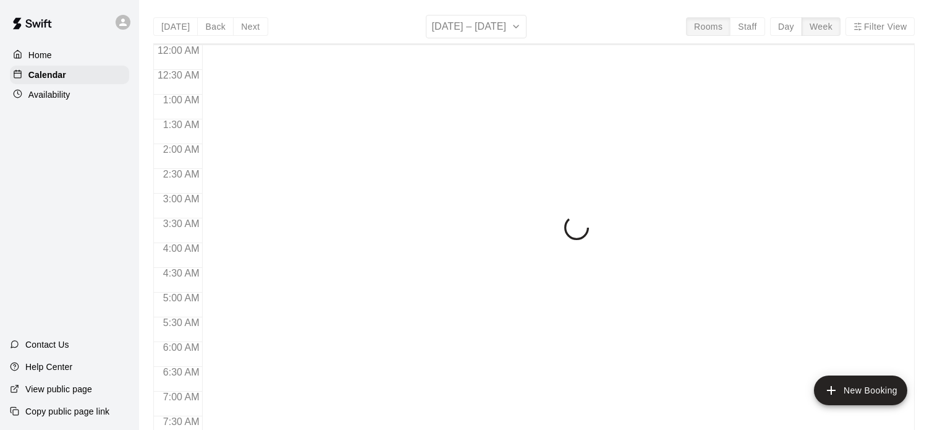 The height and width of the screenshot is (430, 940). I want to click on span: 1:30 AM, so click(181, 124).